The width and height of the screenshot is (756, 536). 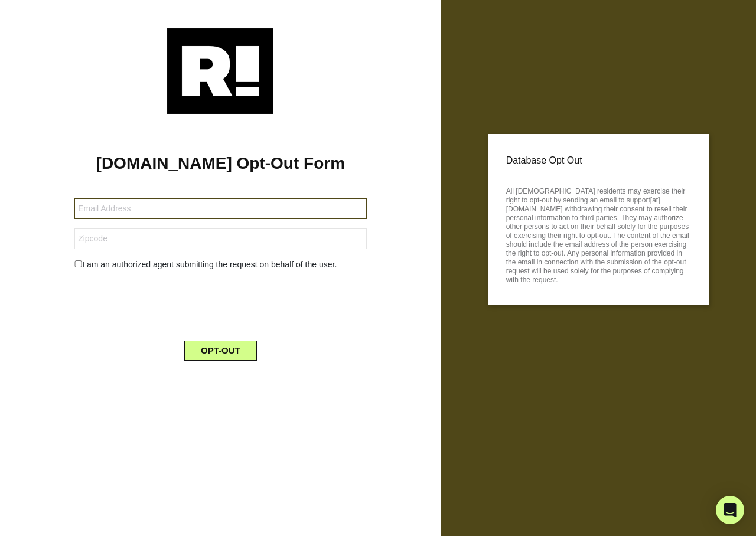 I want to click on button: OPT-OUT, so click(x=220, y=350).